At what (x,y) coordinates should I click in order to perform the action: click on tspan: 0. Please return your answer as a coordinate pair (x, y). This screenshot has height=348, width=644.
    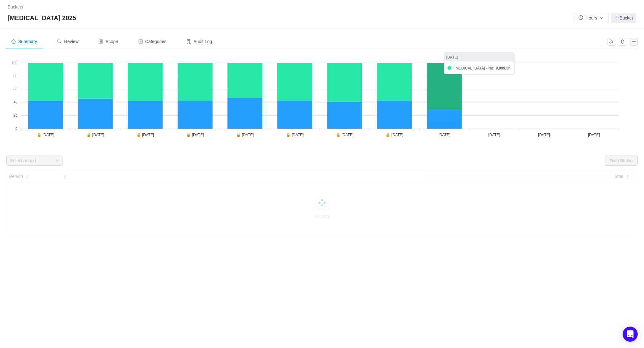
    Looking at the image, I should click on (16, 128).